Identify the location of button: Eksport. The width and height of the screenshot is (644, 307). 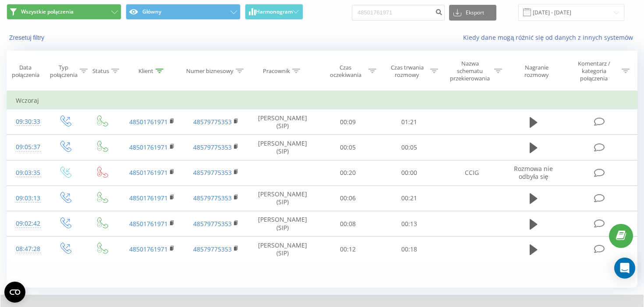
(473, 13).